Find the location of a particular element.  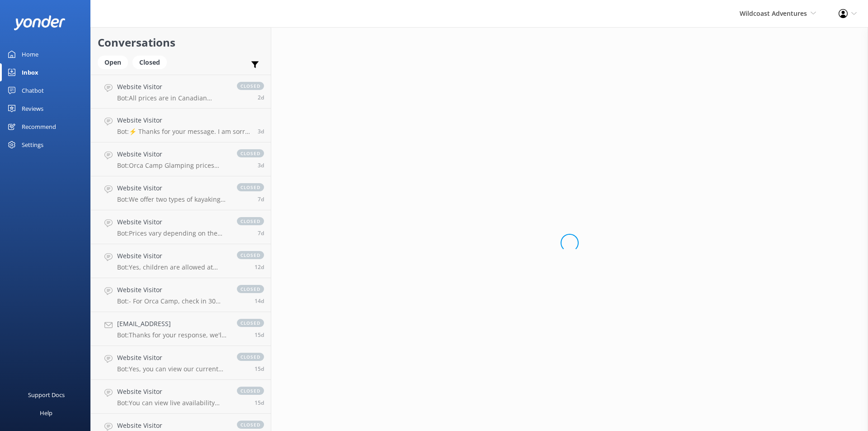

span: Oct 11 2025 01:23am (UTC -07:00) America/Tijuana is located at coordinates (261, 165).